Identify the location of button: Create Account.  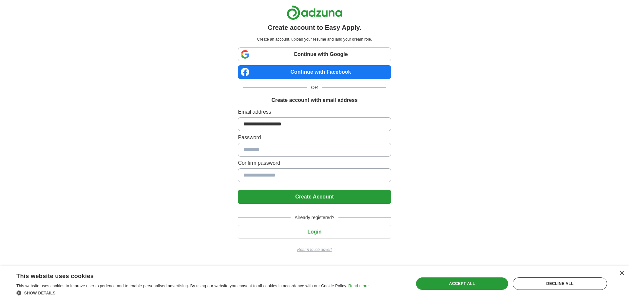
(314, 197).